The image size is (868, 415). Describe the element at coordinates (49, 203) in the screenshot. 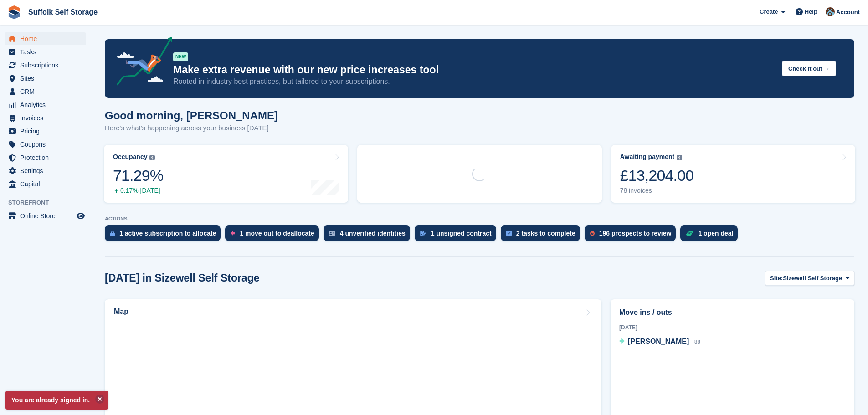

I see `span: Storefront` at that location.